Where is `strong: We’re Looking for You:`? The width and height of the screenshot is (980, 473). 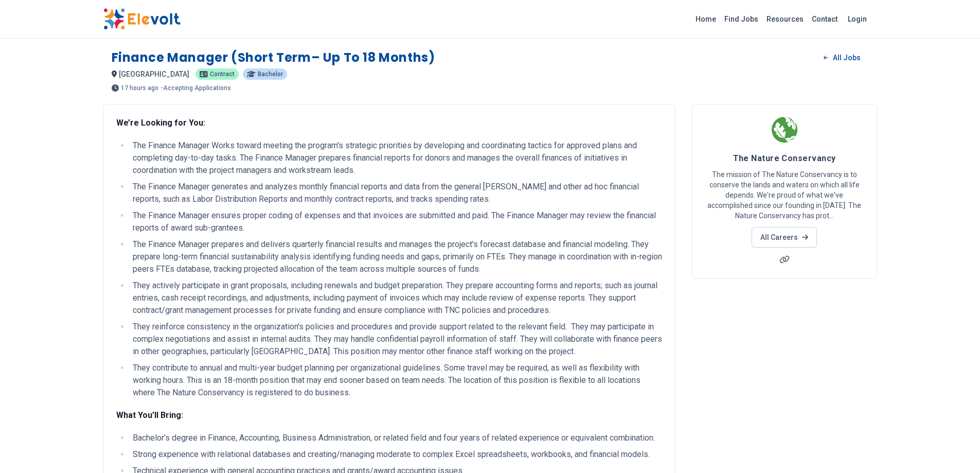
strong: We’re Looking for You: is located at coordinates (160, 123).